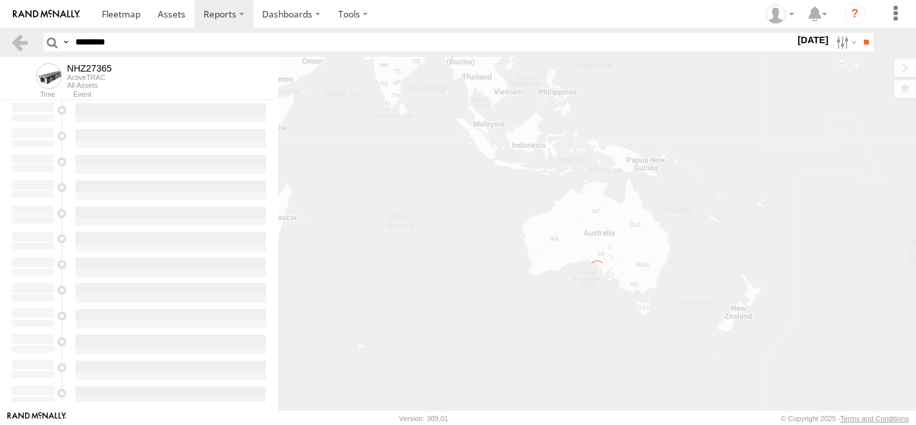 Image resolution: width=916 pixels, height=425 pixels. Describe the element at coordinates (66, 42) in the screenshot. I see `label: Search Query` at that location.